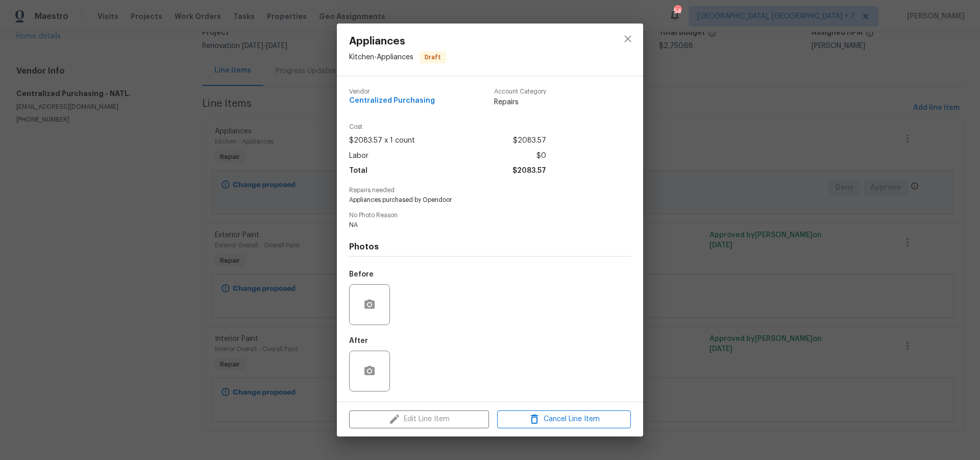 This screenshot has width=980, height=460. Describe the element at coordinates (448, 127) in the screenshot. I see `span: Cost` at that location.